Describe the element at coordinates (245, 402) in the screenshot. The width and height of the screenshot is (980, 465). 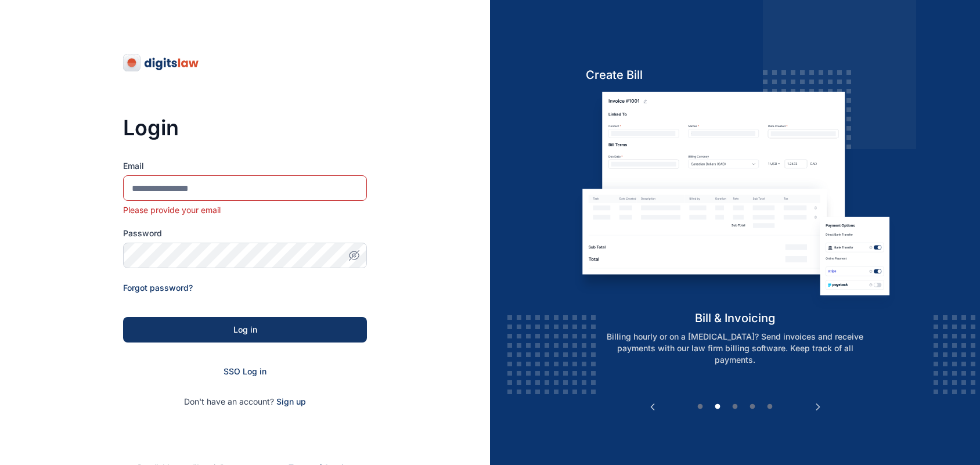
I see `p: Don't have an account?` at that location.